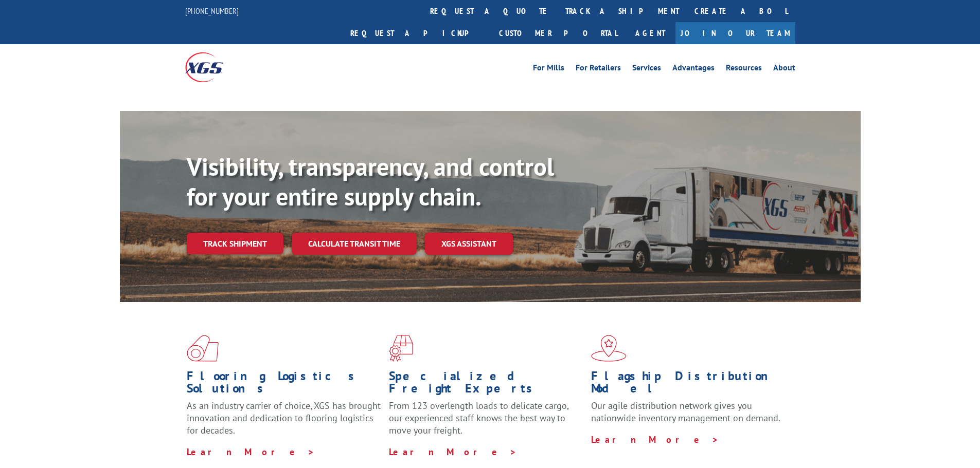  What do you see at coordinates (401, 349) in the screenshot?
I see `img: xgs-icon-focused-on-flooring-red` at bounding box center [401, 349].